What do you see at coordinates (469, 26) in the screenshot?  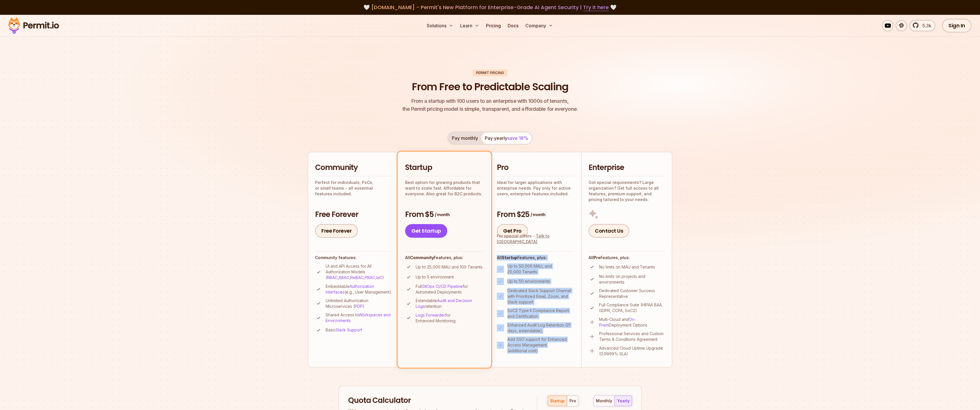 I see `button: Learn` at bounding box center [469, 26].